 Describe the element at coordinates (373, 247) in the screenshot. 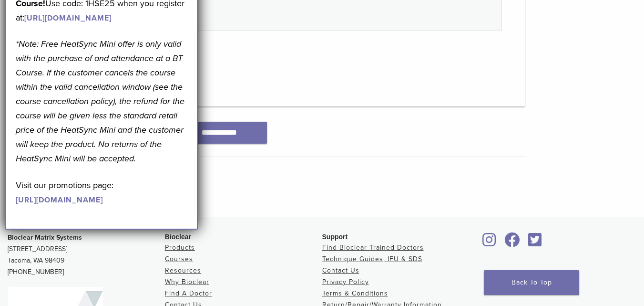

I see `a: Find Bioclear Trained Doctors` at that location.